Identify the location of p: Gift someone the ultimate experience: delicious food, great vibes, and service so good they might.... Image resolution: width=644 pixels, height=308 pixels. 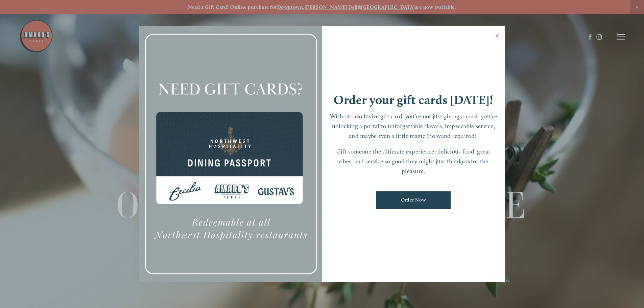
(413, 162).